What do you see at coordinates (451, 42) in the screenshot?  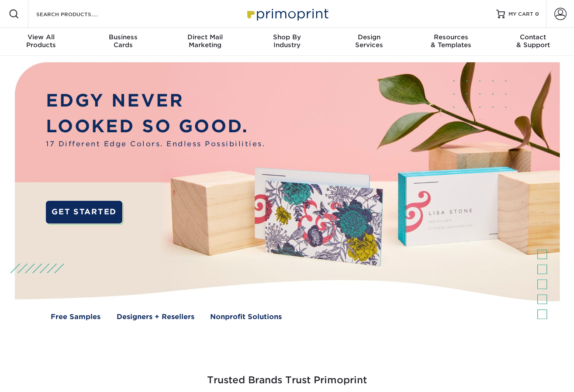 I see `a: Resources& Templates` at bounding box center [451, 42].